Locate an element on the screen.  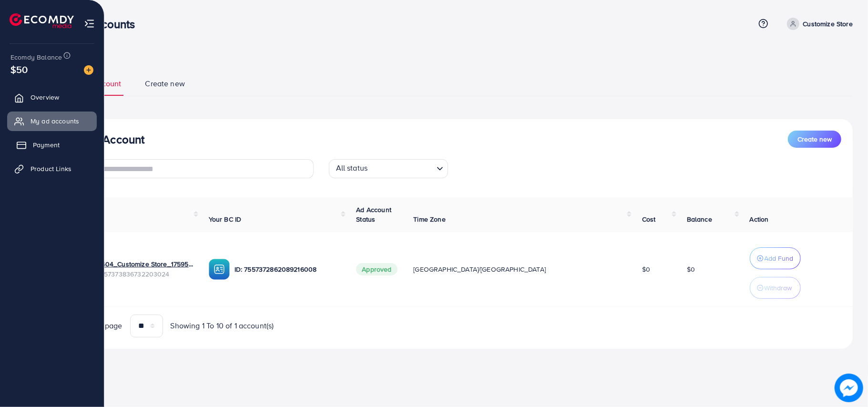
span: ID: 7557373836732203024 is located at coordinates (140, 274).